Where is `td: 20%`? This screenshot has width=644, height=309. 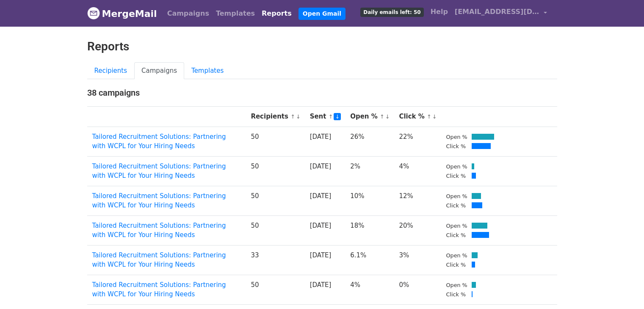 td: 20% is located at coordinates (417, 230).